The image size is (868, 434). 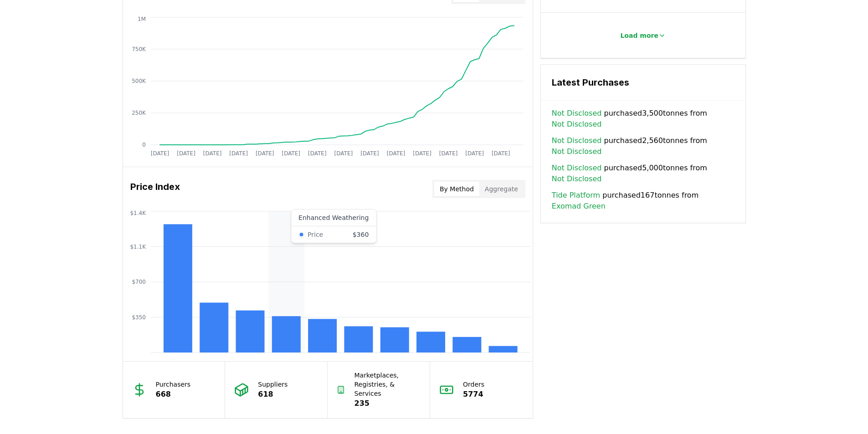 What do you see at coordinates (155, 189) in the screenshot?
I see `h3: Price Index` at bounding box center [155, 189].